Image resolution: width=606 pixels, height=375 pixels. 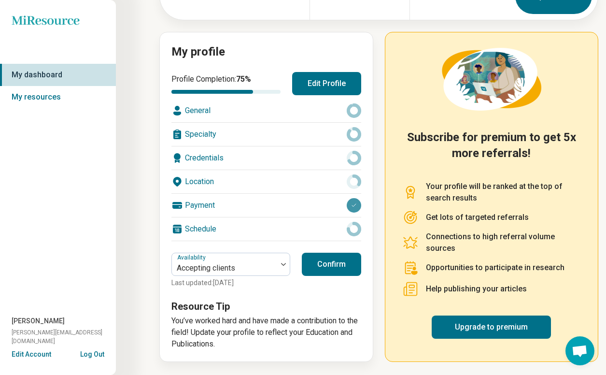 I want to click on p: Help publishing your articles, so click(x=476, y=289).